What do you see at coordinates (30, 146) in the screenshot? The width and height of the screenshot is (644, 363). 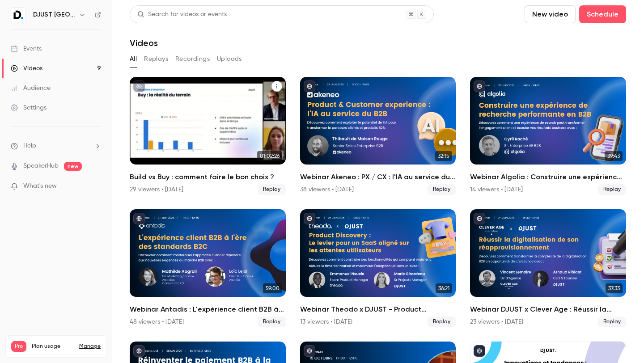 I see `span: Help` at bounding box center [30, 146].